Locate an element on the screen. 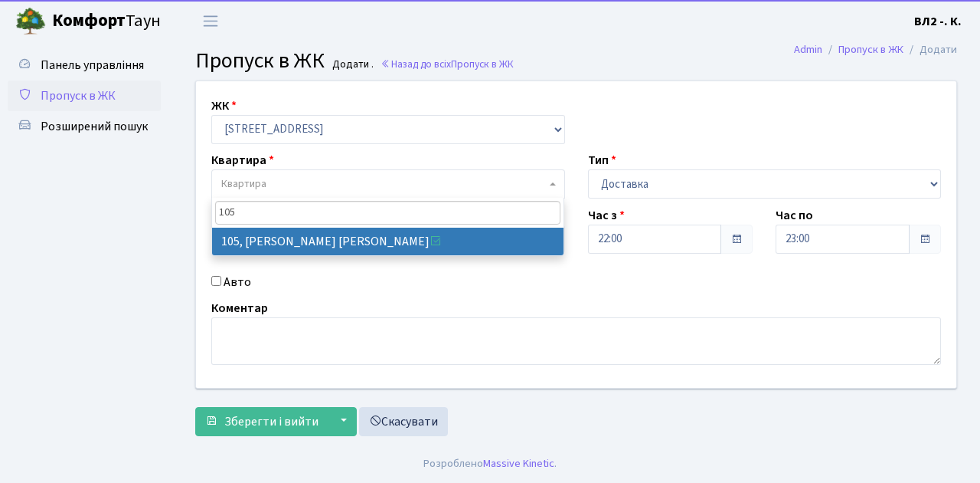  span: Зберегти і вийти is located at coordinates (271, 421).